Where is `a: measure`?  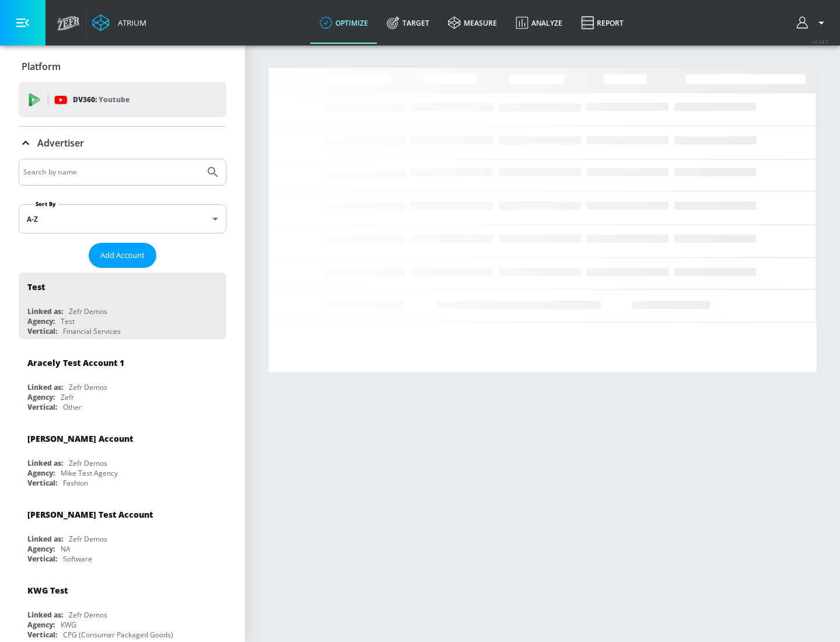
a: measure is located at coordinates (473, 23).